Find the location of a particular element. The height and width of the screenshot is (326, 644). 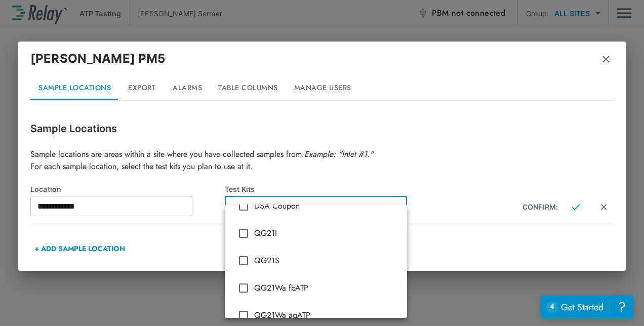

div: 4 is located at coordinates (11, 11).